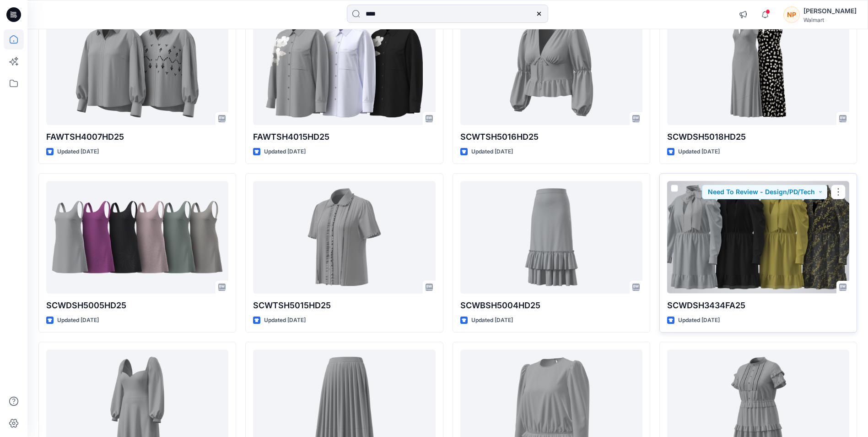 This screenshot has height=437, width=868. I want to click on a: SCWDSH5018HD25, so click(758, 68).